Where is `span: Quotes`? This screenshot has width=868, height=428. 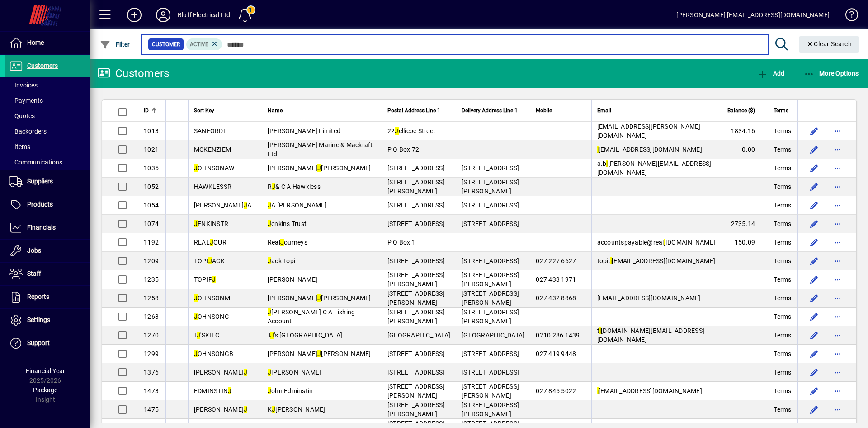
span: Quotes is located at coordinates (22, 116).